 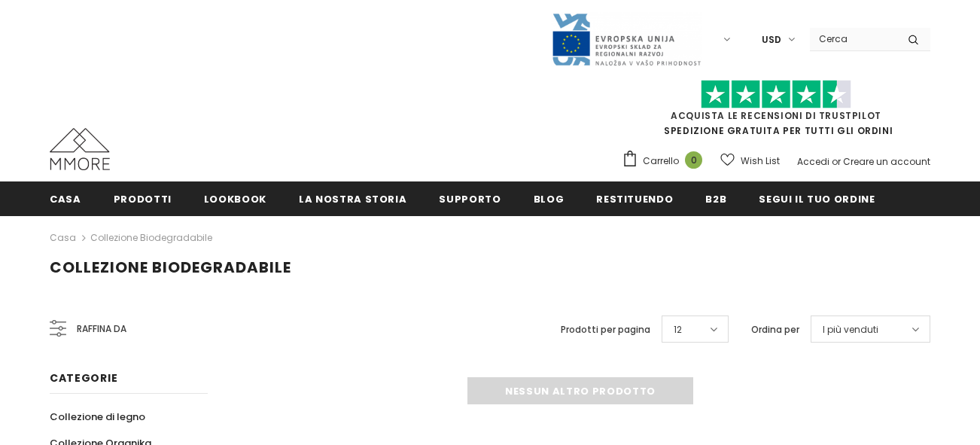 What do you see at coordinates (626, 39) in the screenshot?
I see `img: Javni Razpis` at bounding box center [626, 39].